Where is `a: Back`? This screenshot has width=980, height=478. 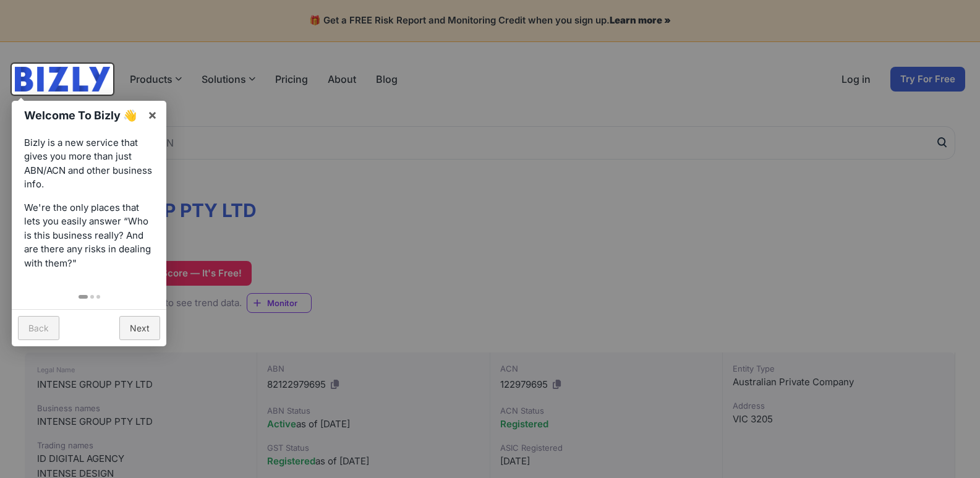
a: Back is located at coordinates (38, 327).